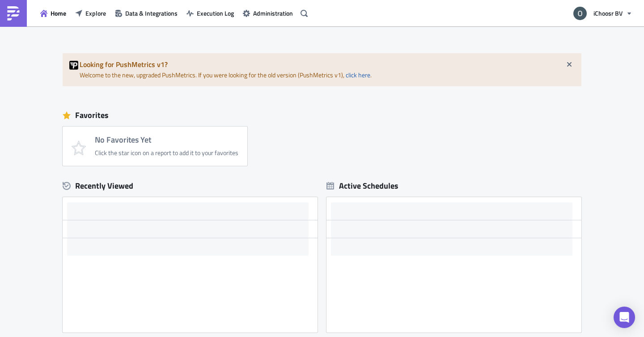 Image resolution: width=644 pixels, height=337 pixels. What do you see at coordinates (608, 13) in the screenshot?
I see `span: iChoosr BV` at bounding box center [608, 13].